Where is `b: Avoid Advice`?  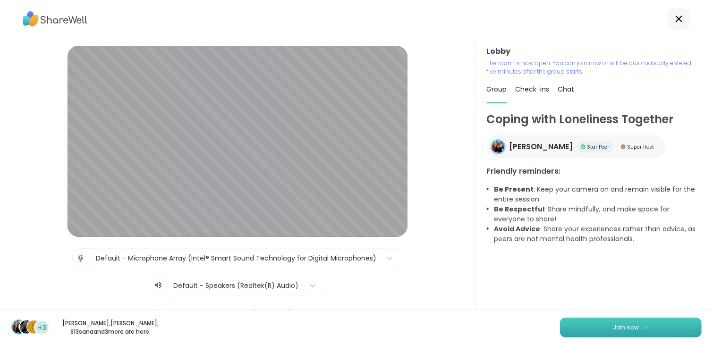
b: Avoid Advice is located at coordinates (518, 229).